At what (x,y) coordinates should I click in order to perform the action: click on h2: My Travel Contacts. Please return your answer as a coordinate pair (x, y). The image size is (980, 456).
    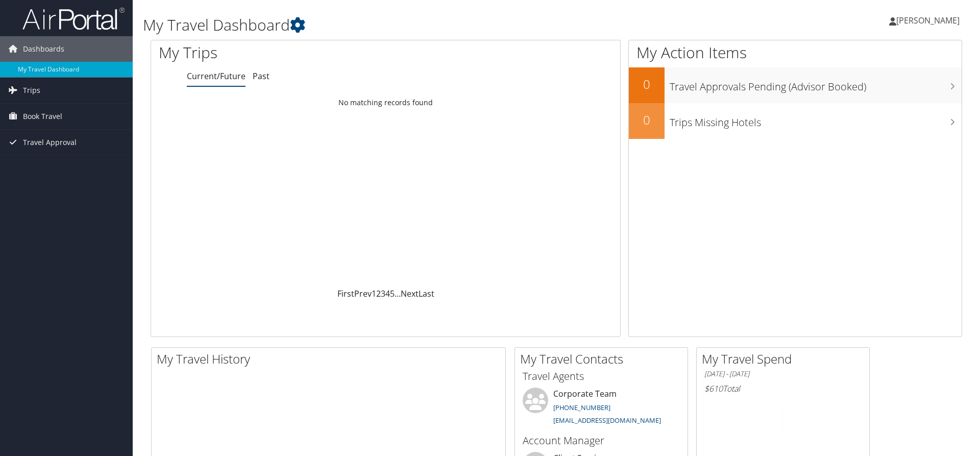
    Looking at the image, I should click on (604, 359).